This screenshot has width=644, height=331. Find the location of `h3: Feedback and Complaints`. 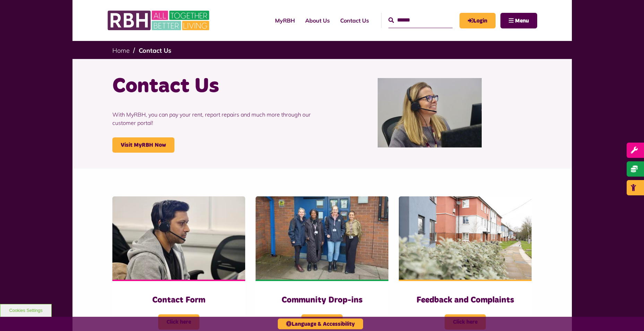

h3: Feedback and Complaints is located at coordinates (465, 300).